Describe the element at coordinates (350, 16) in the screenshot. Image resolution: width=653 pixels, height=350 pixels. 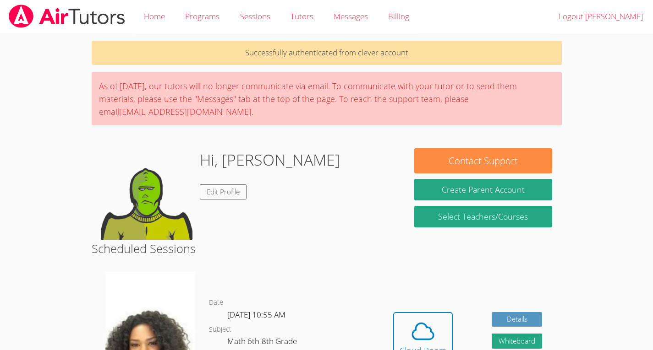
I see `span: Messages` at that location.